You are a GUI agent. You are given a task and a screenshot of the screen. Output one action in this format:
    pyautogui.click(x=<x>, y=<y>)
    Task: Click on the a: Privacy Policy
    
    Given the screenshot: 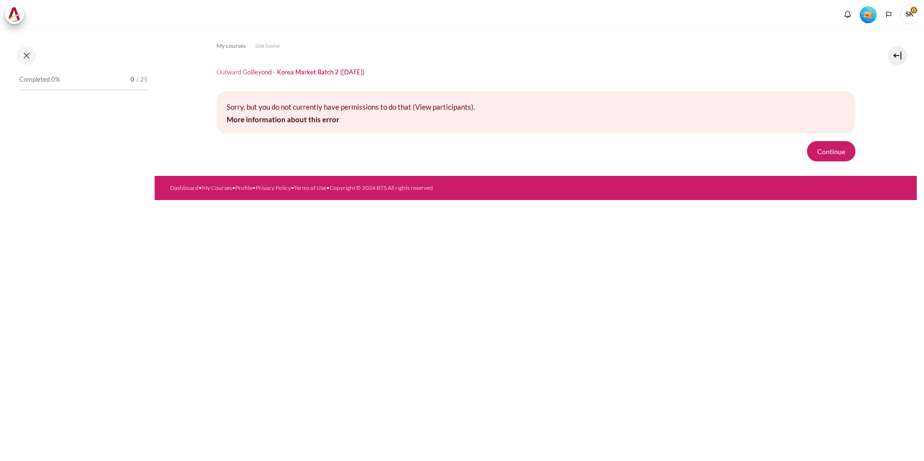 What is the action you would take?
    pyautogui.click(x=273, y=188)
    